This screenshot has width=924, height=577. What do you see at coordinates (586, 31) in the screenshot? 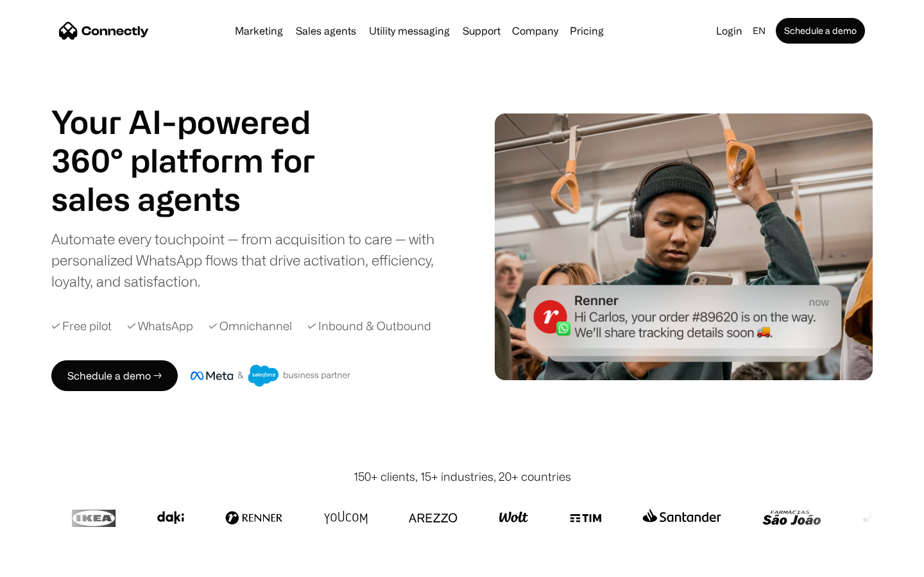
I see `a: Pricing` at bounding box center [586, 31].